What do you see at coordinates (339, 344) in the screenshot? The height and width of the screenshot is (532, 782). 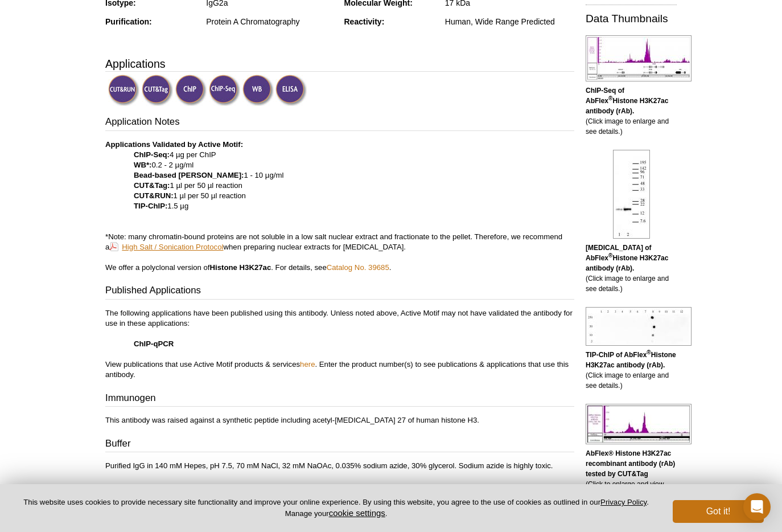 I see `p: The following applications have been published using this antibody. Unless noted above, Active Mo...` at bounding box center [339, 344].